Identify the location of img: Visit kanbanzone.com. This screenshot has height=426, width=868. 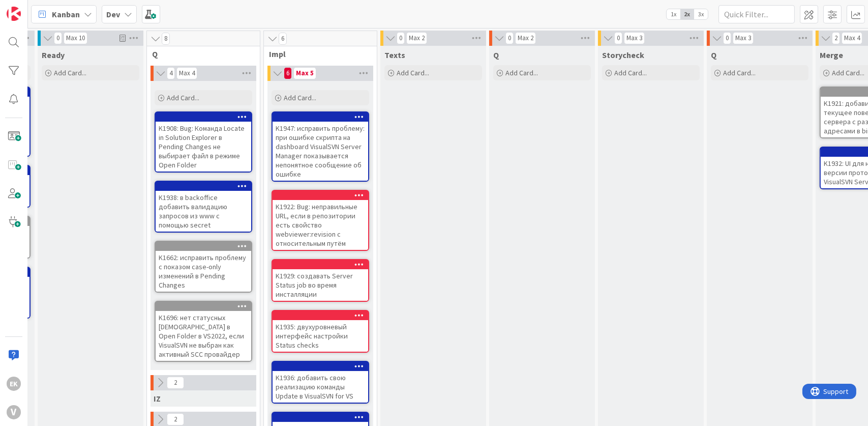
(14, 14).